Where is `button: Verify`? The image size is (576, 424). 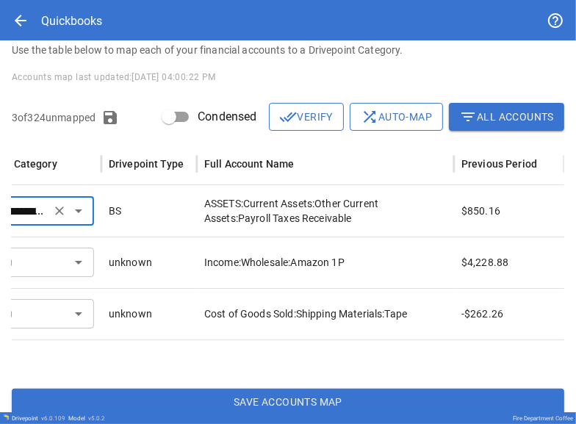 button: Verify is located at coordinates (306, 117).